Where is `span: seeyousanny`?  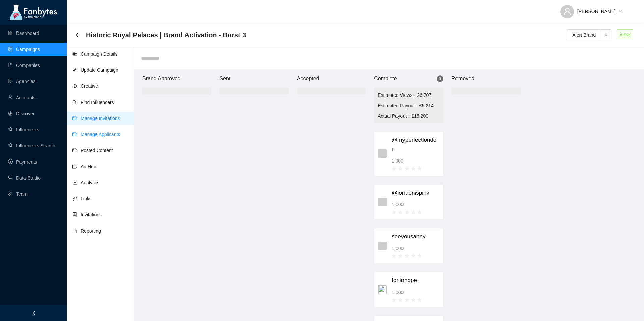 span: seeyousanny is located at coordinates (415, 237).